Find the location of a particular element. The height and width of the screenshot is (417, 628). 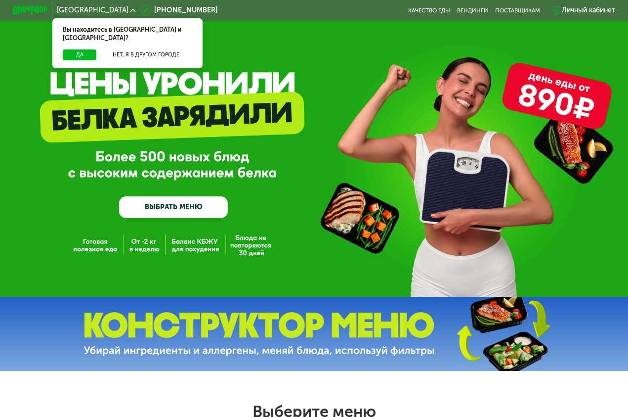

button: Нет, я в другом городе is located at coordinates (146, 54).